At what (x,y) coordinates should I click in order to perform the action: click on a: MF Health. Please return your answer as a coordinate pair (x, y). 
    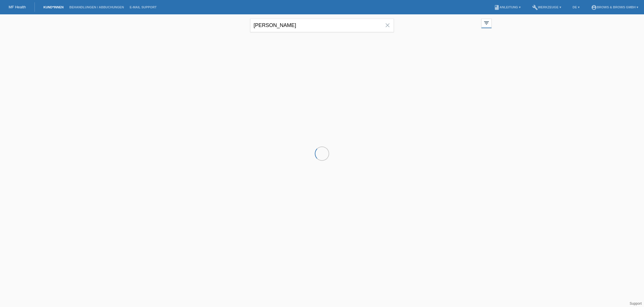
    Looking at the image, I should click on (17, 7).